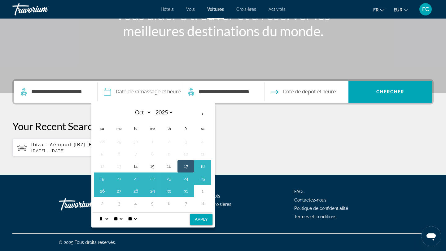  What do you see at coordinates (167, 9) in the screenshot?
I see `span: Hôtels` at bounding box center [167, 9].